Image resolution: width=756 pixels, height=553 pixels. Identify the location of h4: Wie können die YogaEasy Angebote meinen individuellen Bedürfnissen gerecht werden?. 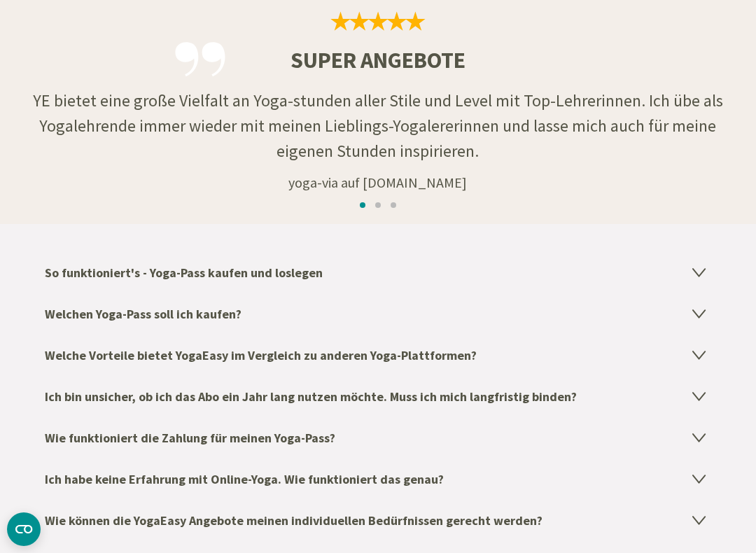
(378, 520).